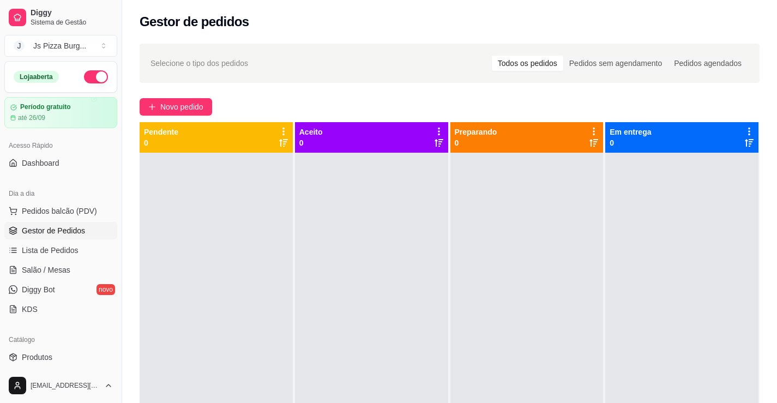 This screenshot has width=777, height=403. Describe the element at coordinates (60, 46) in the screenshot. I see `button: Select a team` at that location.